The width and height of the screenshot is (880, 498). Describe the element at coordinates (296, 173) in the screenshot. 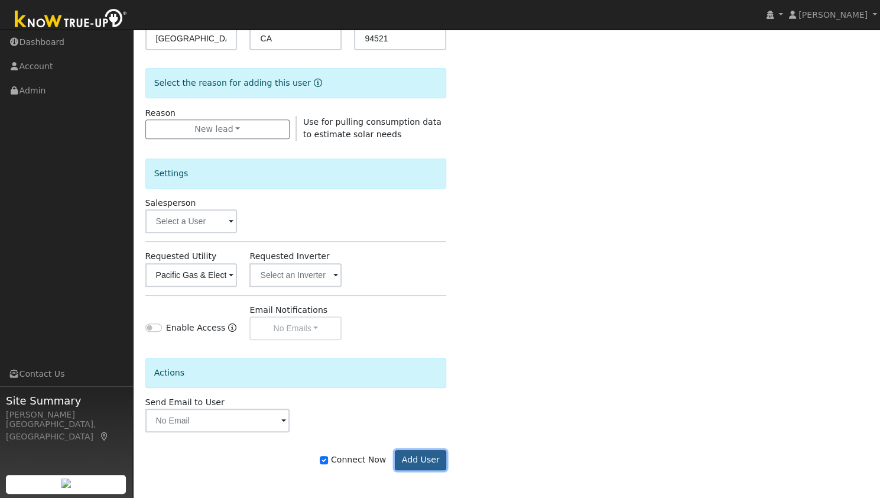

I see `div: Settings` at that location.